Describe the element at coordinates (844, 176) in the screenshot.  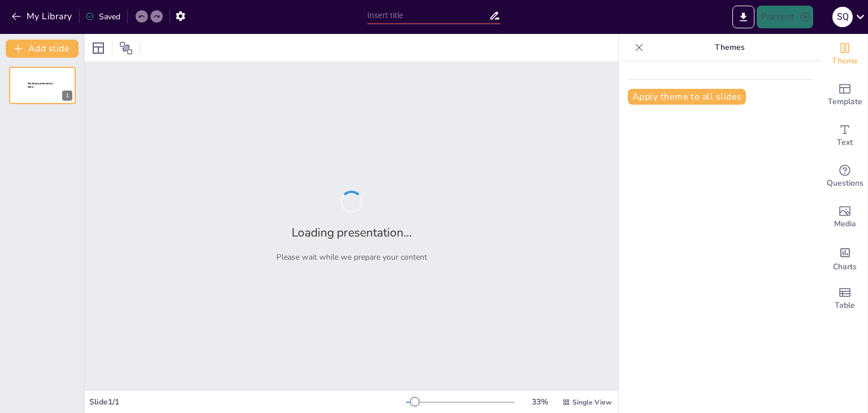
I see `div: Get real-time input from your audience` at that location.